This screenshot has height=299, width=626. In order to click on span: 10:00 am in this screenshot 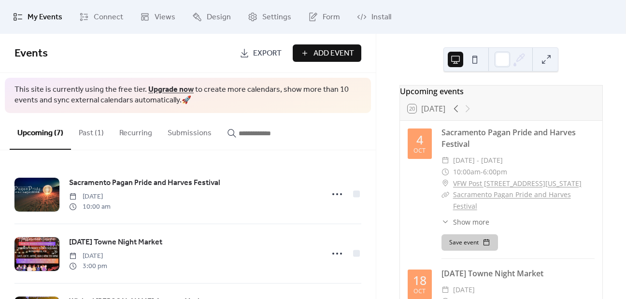, I will do `click(90, 207)`.